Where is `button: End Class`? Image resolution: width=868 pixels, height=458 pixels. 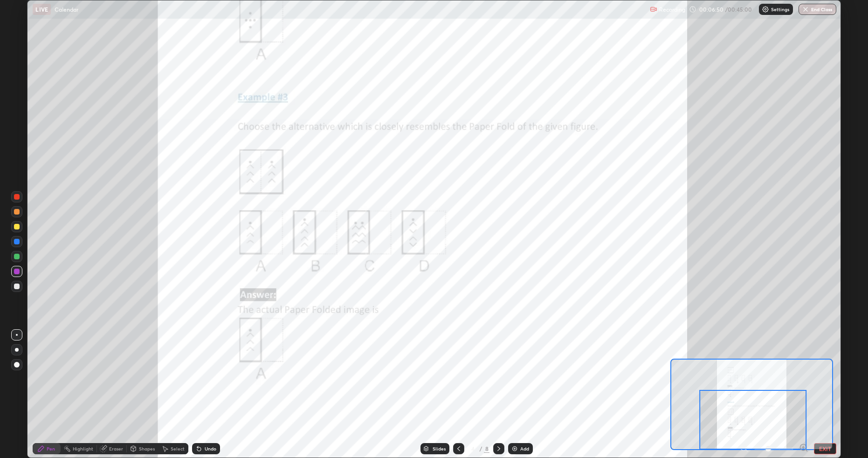 button: End Class is located at coordinates (817, 9).